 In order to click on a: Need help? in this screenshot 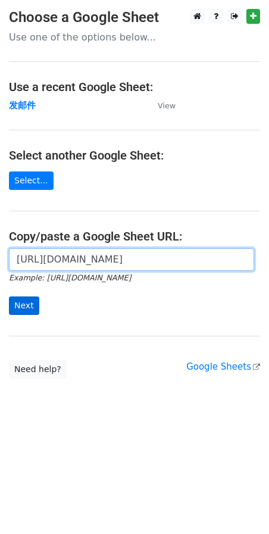, I will do `click(37, 369)`.